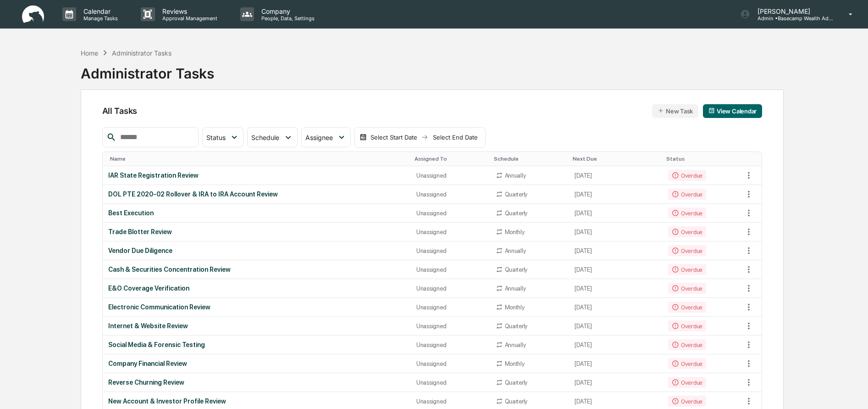  Describe the element at coordinates (793, 18) in the screenshot. I see `p: Admin • Basecamp Wealth Advisors` at that location.